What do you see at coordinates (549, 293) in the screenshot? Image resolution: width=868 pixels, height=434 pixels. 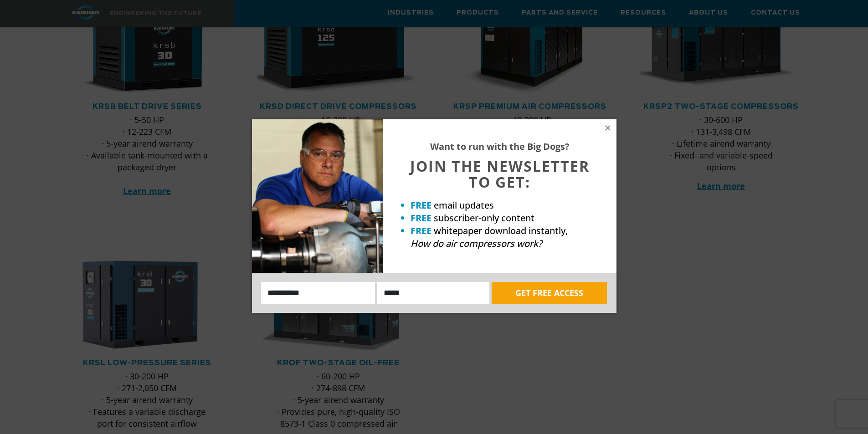 I see `button: GET FREE ACCESS` at bounding box center [549, 293].